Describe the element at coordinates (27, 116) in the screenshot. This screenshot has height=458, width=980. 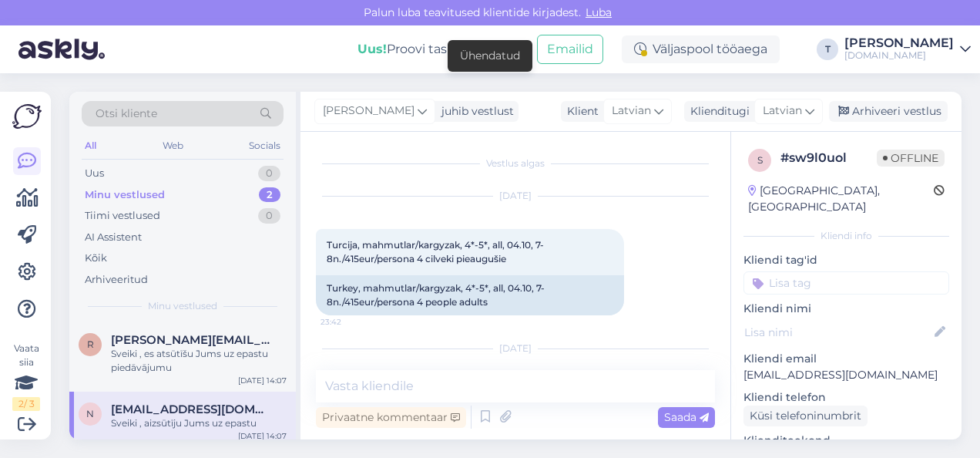
I see `img: Askly Logo` at that location.